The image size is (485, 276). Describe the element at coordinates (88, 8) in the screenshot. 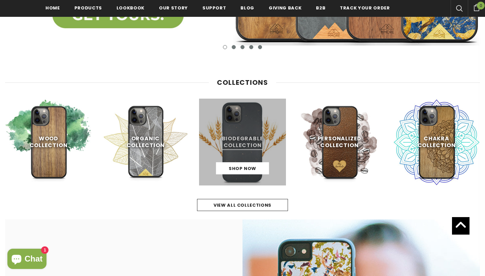

I see `span: Products` at that location.